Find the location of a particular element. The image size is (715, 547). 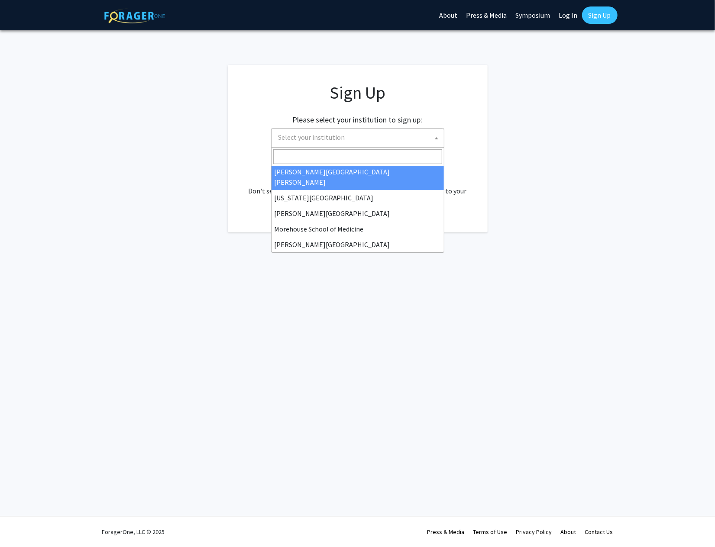

a: About is located at coordinates (568, 532).